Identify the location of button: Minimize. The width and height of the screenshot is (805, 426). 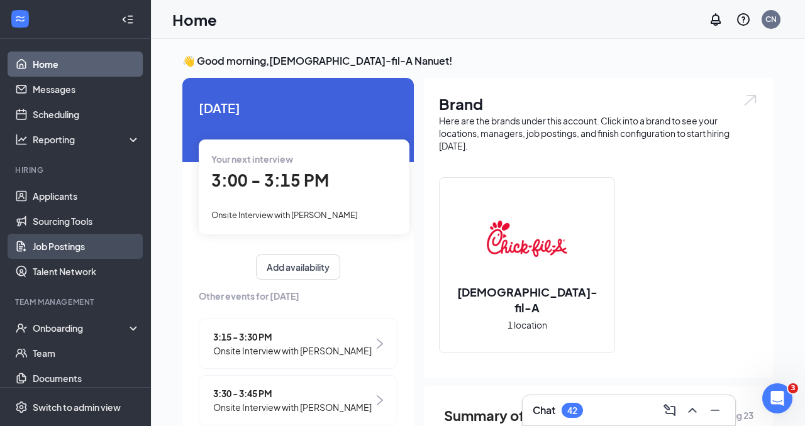
(715, 411).